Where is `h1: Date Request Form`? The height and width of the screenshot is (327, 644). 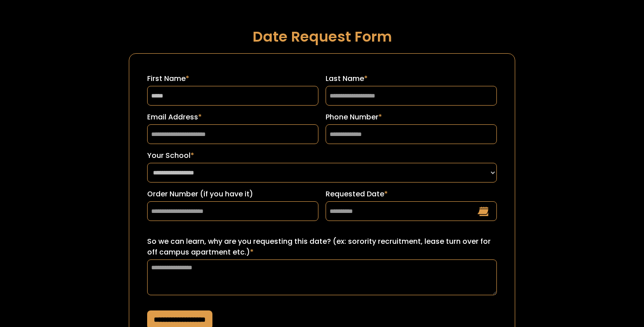 h1: Date Request Form is located at coordinates (322, 37).